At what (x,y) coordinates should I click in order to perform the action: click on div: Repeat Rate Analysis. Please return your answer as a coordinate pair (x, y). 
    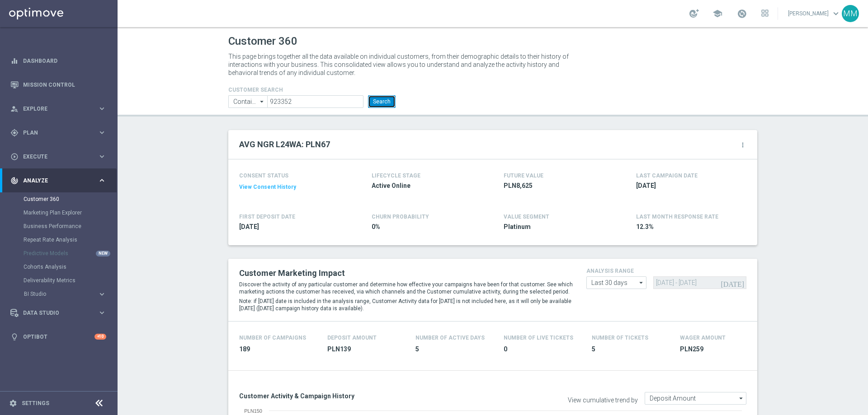
    Looking at the image, I should click on (70, 240).